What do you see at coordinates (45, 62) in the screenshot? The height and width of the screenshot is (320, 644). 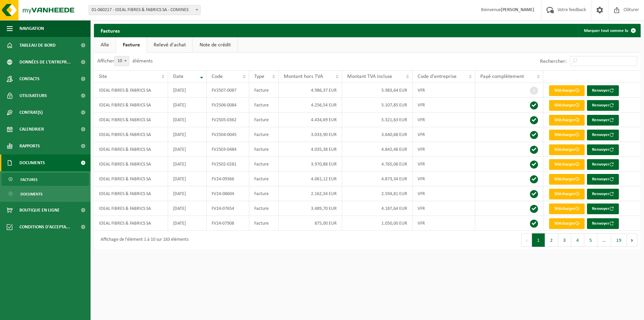 I see `span: Données de l'entrepr...` at bounding box center [45, 62].